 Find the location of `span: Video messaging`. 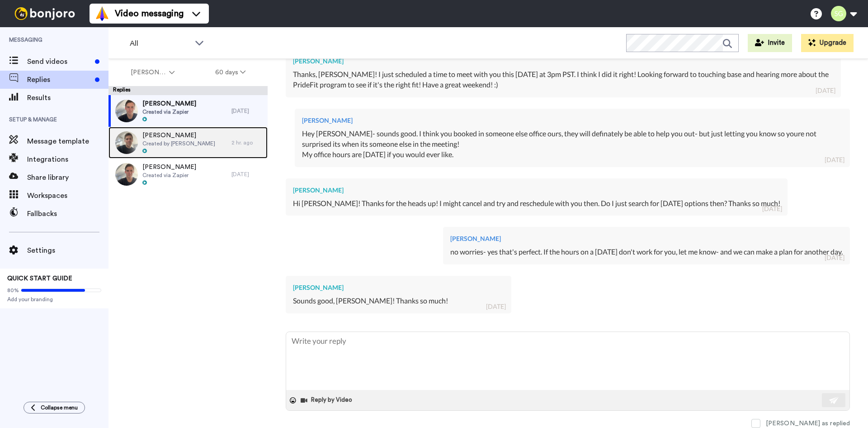

span: Video messaging is located at coordinates (149, 14).